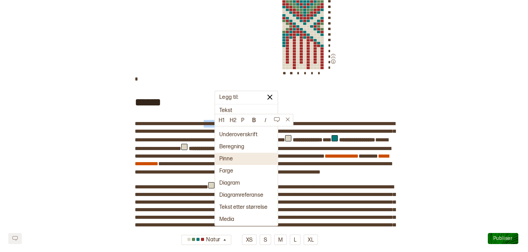 The width and height of the screenshot is (528, 252). I want to click on p: Legg til :, so click(229, 98).